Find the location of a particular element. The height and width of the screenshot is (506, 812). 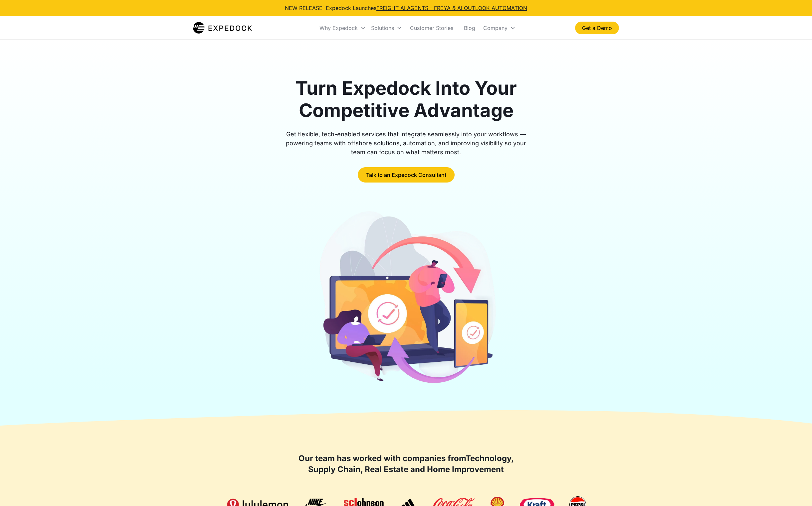

img: Expedock Logo is located at coordinates (222, 28).